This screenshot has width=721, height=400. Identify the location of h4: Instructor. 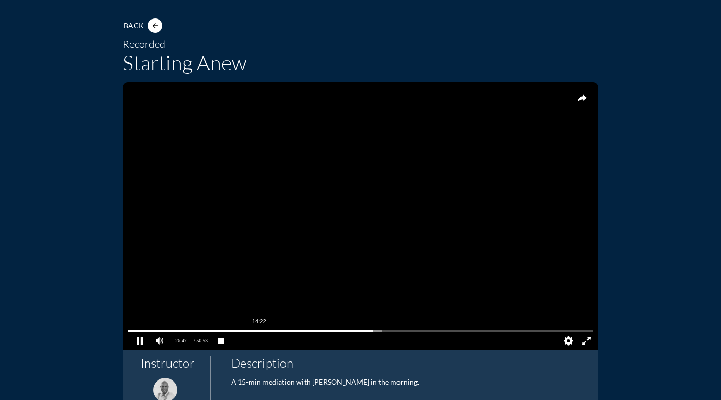
(167, 363).